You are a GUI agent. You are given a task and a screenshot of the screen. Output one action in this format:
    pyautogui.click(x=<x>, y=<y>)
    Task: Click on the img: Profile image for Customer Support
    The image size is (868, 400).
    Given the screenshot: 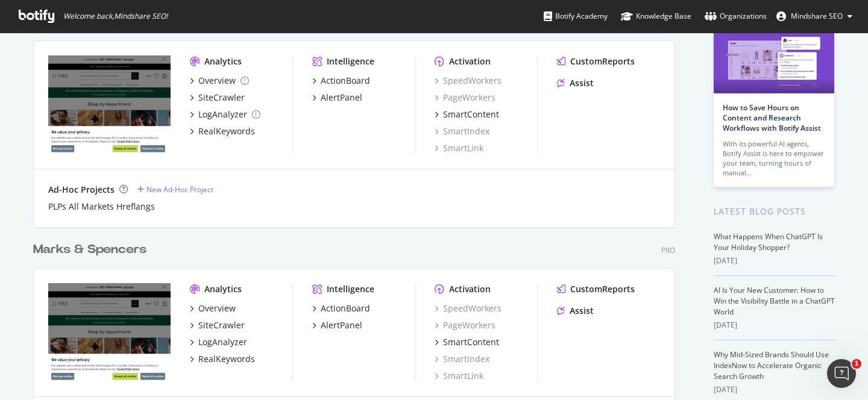 What is the action you would take?
    pyautogui.click(x=44, y=16)
    